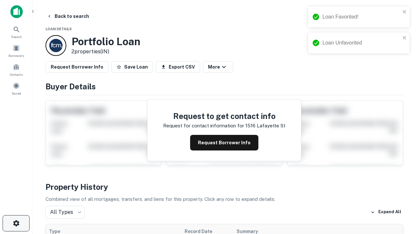 The image size is (416, 234). What do you see at coordinates (16, 37) in the screenshot?
I see `span: Search` at bounding box center [16, 37].